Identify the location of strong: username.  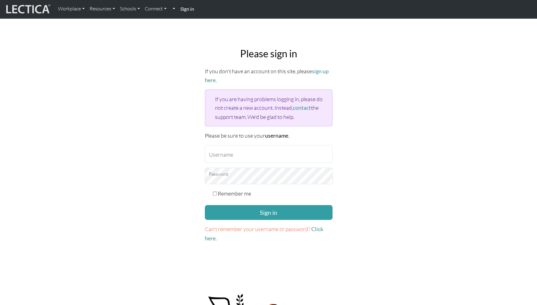
(277, 136).